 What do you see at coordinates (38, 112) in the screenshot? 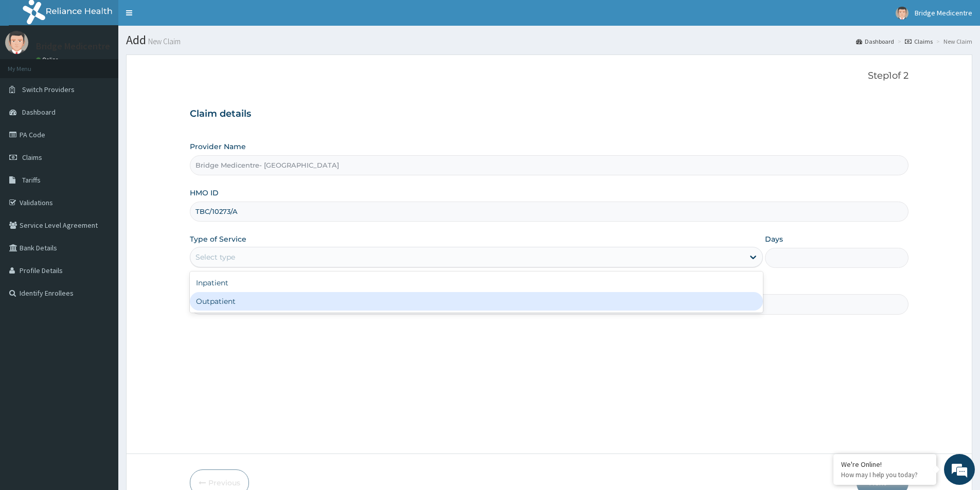
I see `span: Dashboard` at bounding box center [38, 112].